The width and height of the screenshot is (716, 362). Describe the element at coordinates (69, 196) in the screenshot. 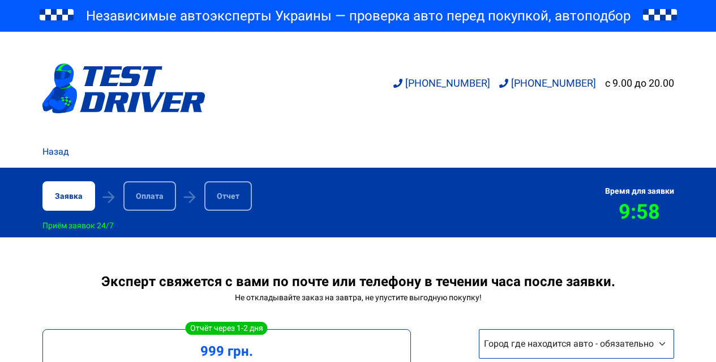

I see `div: Заявка` at that location.